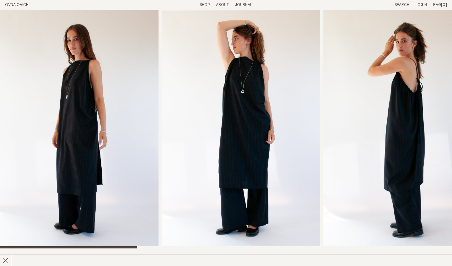 The height and width of the screenshot is (266, 452). I want to click on span: [0], so click(444, 5).